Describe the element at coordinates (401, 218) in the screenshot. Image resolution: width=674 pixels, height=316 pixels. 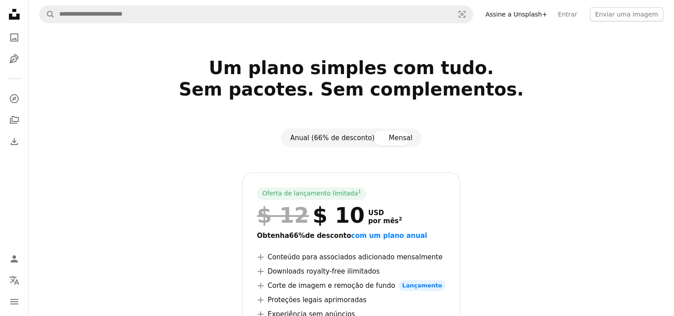
I see `sup: 2` at that location.